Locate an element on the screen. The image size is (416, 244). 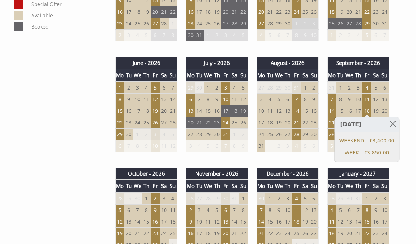
a: WEEK - £3,850.00 is located at coordinates (367, 153).